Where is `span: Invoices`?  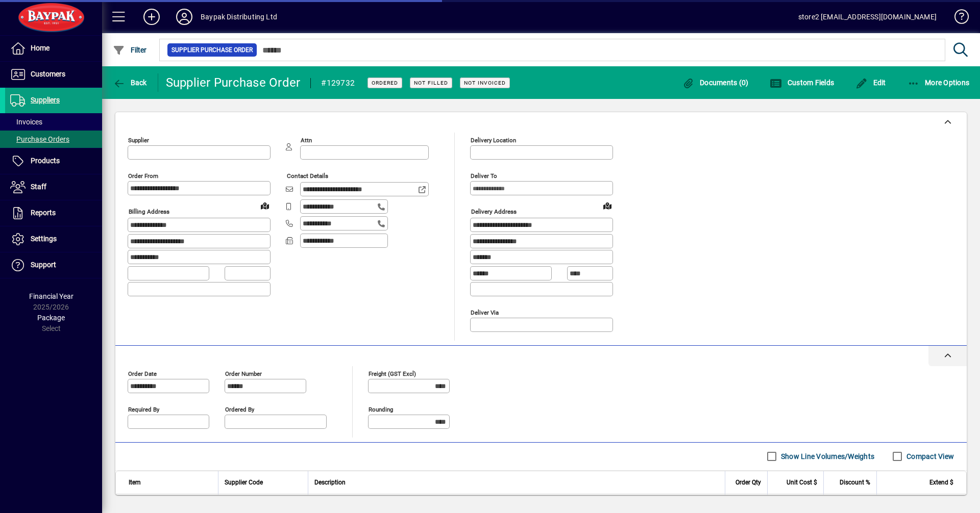
span: Invoices is located at coordinates (26, 122).